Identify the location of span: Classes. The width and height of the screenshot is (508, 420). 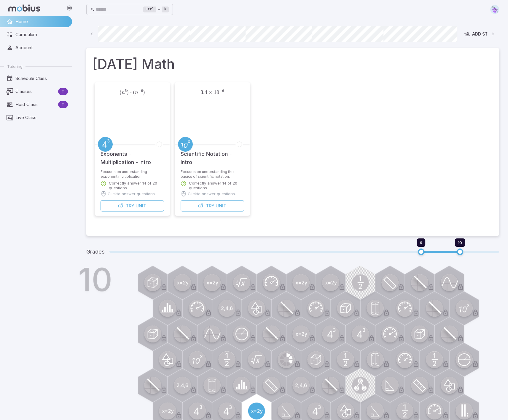
(36, 91).